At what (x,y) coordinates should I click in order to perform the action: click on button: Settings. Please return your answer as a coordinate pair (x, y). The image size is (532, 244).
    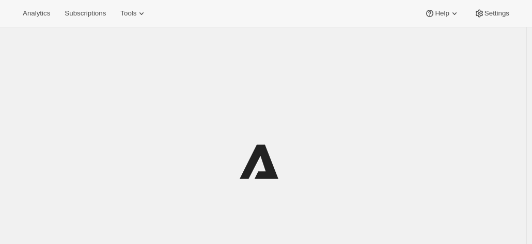
    Looking at the image, I should click on (492, 13).